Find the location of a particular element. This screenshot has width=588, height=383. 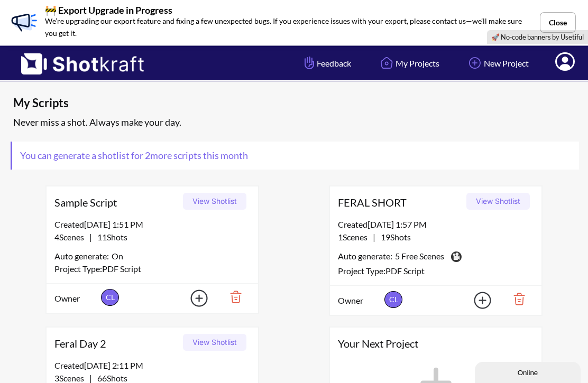

span: Feedback is located at coordinates (326, 63).